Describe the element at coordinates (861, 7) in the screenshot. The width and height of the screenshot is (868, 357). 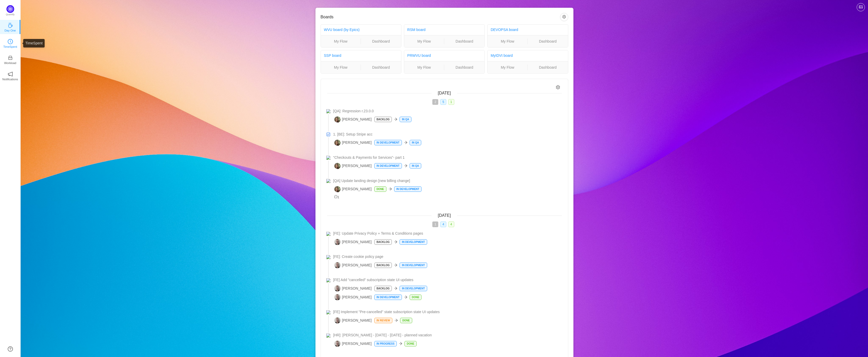
I see `button: icon: picture` at that location.